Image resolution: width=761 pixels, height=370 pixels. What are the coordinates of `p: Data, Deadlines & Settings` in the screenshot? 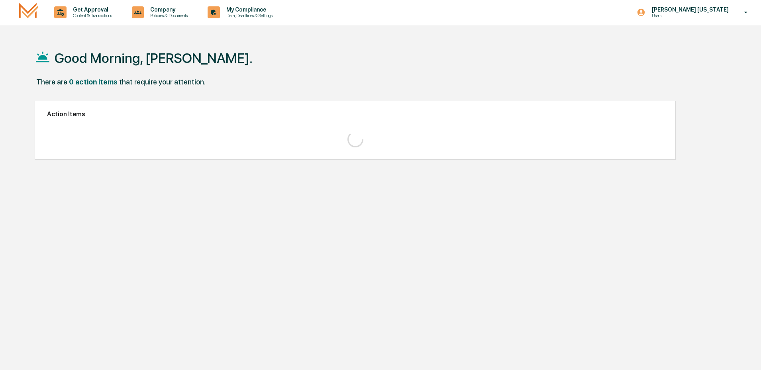 It's located at (248, 16).